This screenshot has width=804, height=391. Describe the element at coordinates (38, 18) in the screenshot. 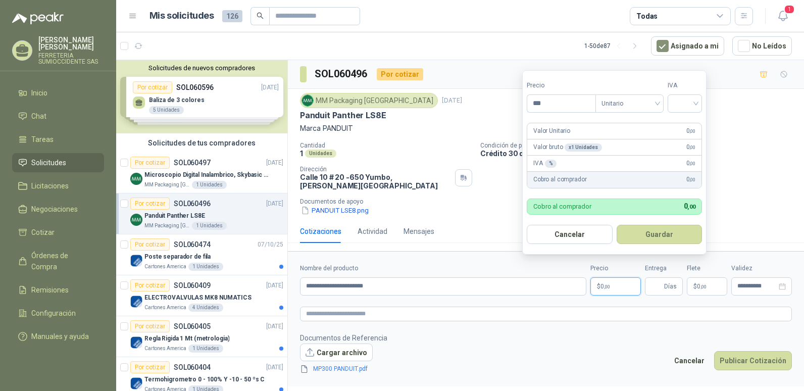

I see `img: Logo peakr` at that location.